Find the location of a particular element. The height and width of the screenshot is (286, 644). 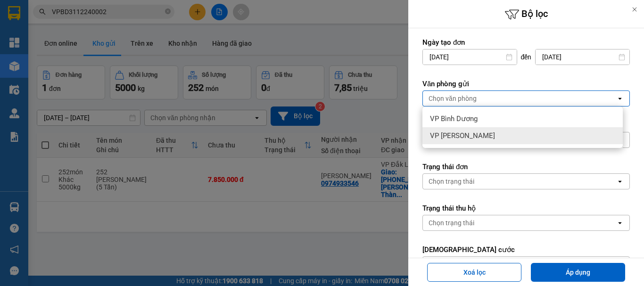

span: đến is located at coordinates (526, 57).